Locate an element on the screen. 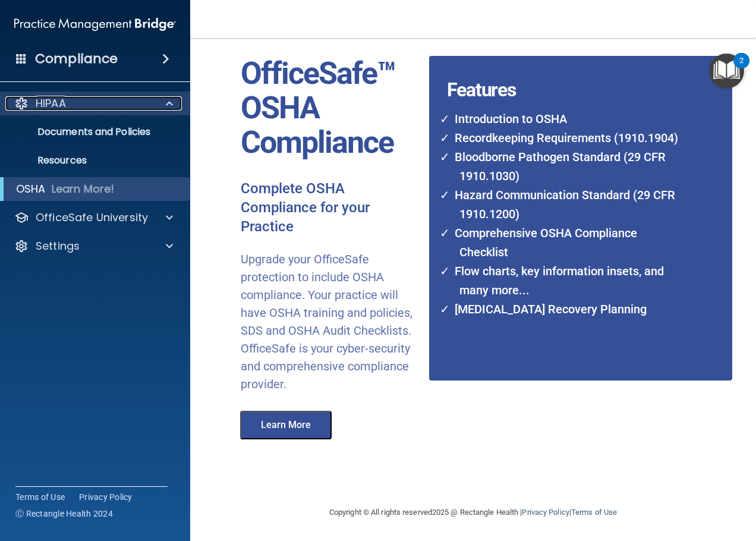 This screenshot has width=756, height=541. h4: Features is located at coordinates (565, 68).